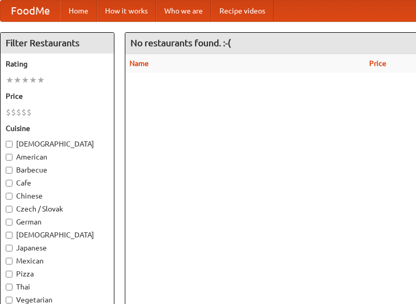 This screenshot has height=304, width=416. Describe the element at coordinates (57, 287) in the screenshot. I see `label: Thai` at that location.